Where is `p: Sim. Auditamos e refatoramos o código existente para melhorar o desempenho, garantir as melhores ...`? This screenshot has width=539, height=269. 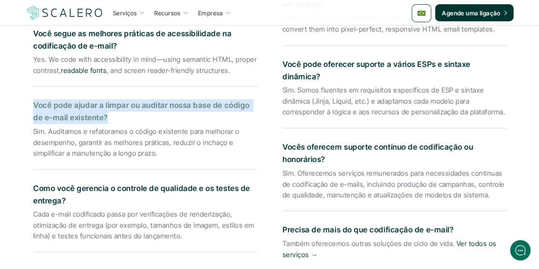 p: Sim. Auditamos e refatoramos o código existente para melhorar o desempenho, garantir as melhores ... is located at coordinates (145, 142).